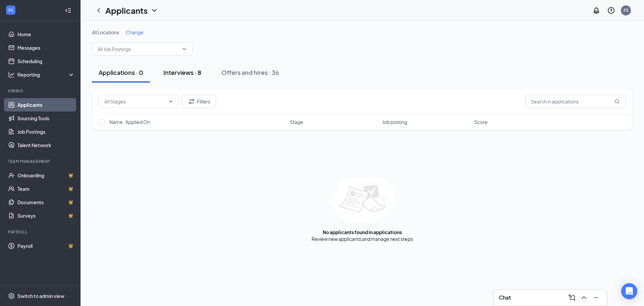 The height and width of the screenshot is (306, 644). Describe the element at coordinates (99, 10) in the screenshot. I see `a: ChevronLeft` at that location.